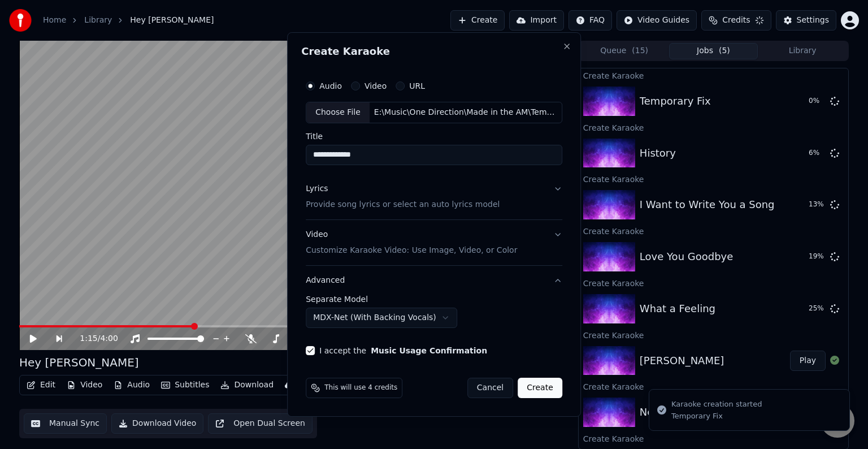 Image resolution: width=868 pixels, height=449 pixels. Describe the element at coordinates (434, 136) in the screenshot. I see `label: Title` at that location.